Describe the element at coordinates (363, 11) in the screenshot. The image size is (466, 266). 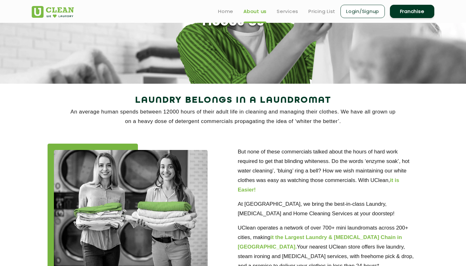
I see `a: Login/Signup` at that location.